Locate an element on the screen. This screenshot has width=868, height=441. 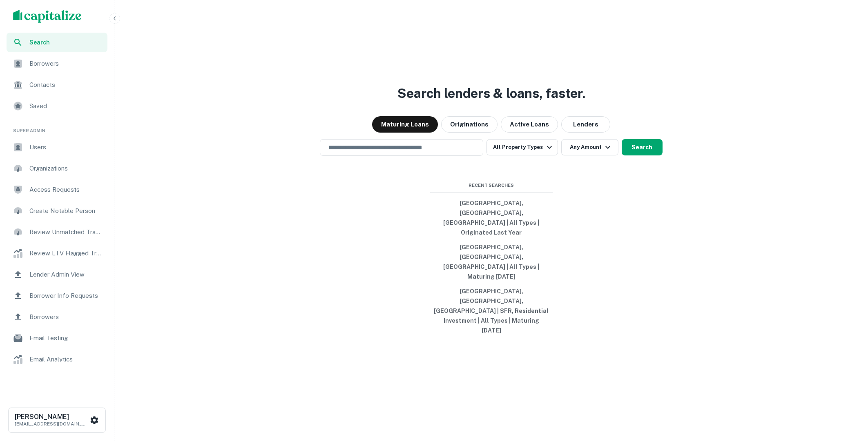
span: Access Requests is located at coordinates (65, 190).